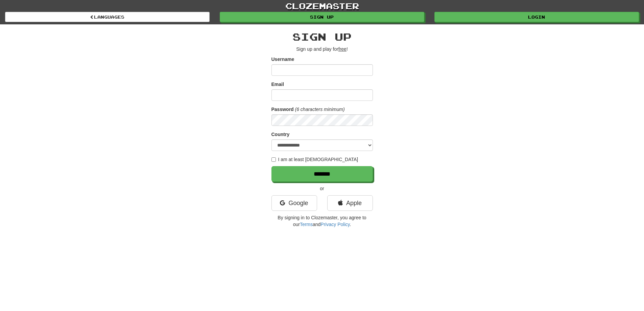 The width and height of the screenshot is (644, 311). I want to click on a: Sign up, so click(322, 17).